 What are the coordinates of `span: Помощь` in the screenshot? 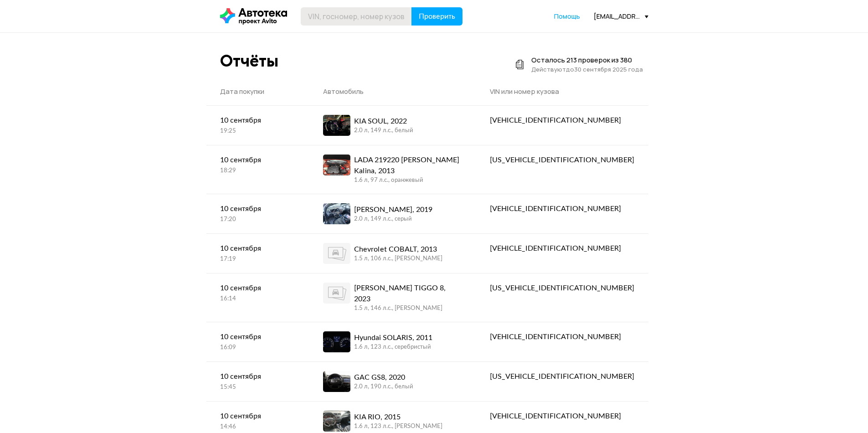 It's located at (567, 16).